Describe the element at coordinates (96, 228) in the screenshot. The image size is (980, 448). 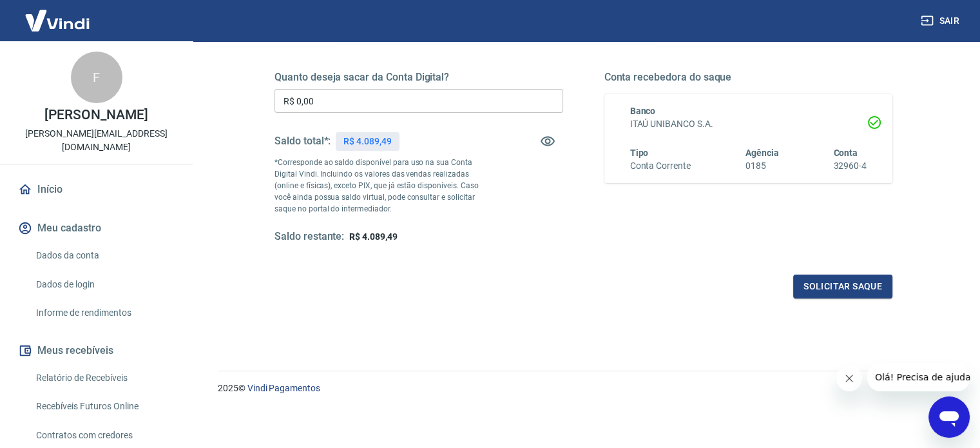
I see `button: Meu cadastro` at that location.